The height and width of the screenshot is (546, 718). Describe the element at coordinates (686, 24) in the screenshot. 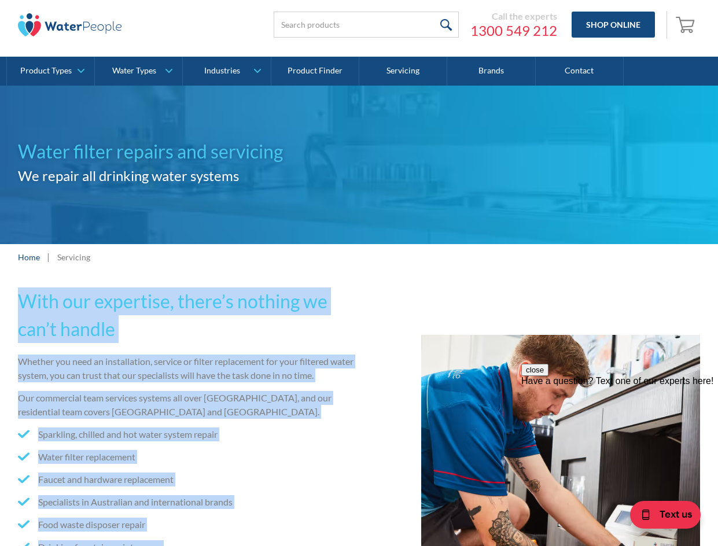

I see `img: shopping cart` at that location.